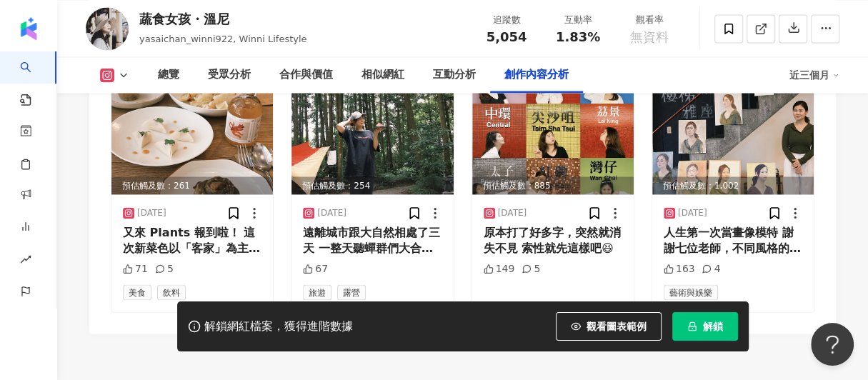  I want to click on div: post-image預估觸及數：885, so click(553, 131).